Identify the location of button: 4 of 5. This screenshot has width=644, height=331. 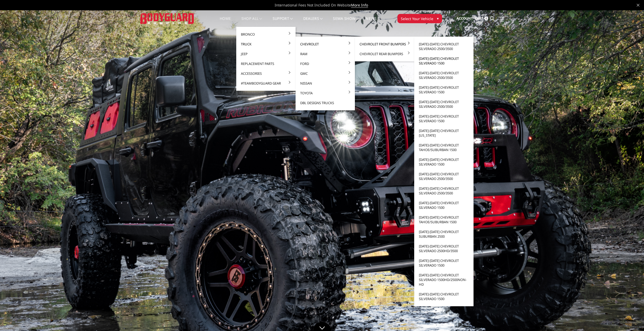
(623, 200).